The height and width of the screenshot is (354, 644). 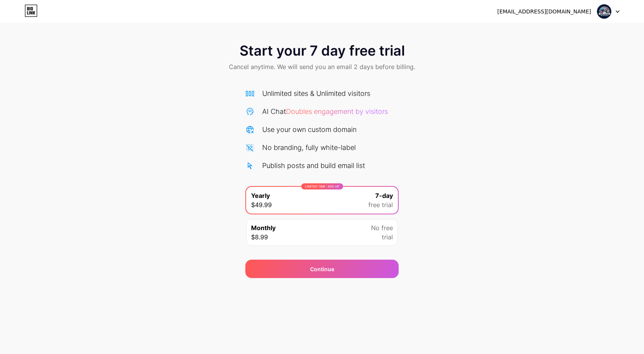 I want to click on span: Monthly, so click(x=263, y=228).